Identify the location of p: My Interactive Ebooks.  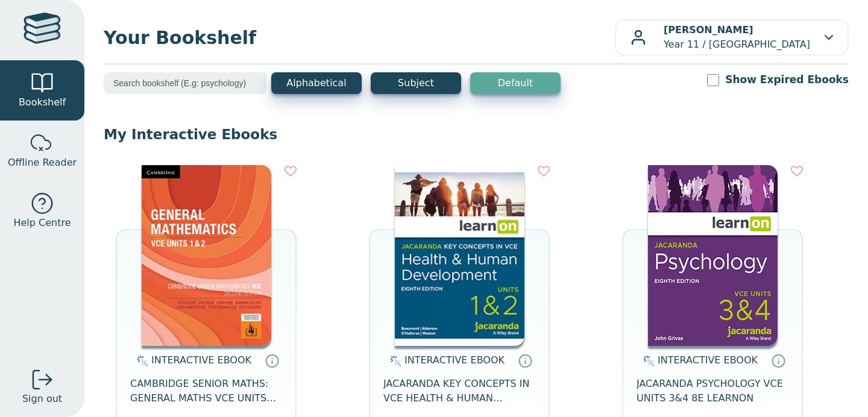
(476, 134).